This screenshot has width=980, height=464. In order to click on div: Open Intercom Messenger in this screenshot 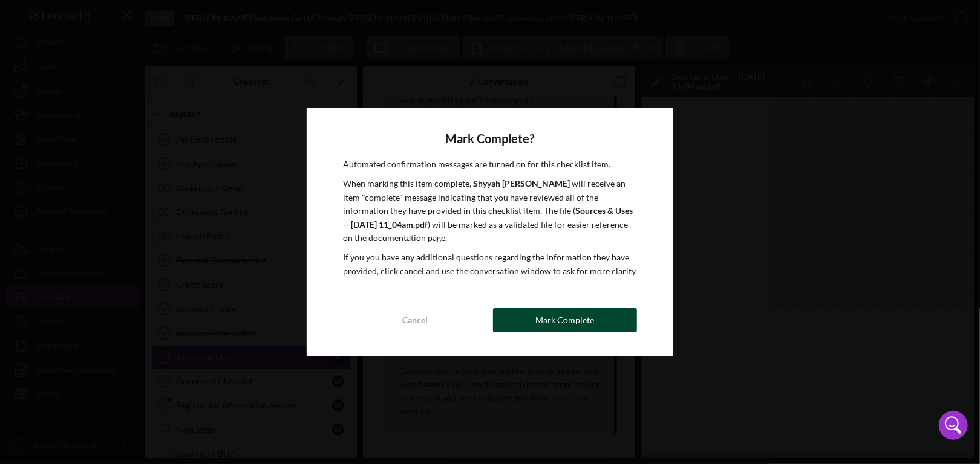, I will do `click(954, 426)`.